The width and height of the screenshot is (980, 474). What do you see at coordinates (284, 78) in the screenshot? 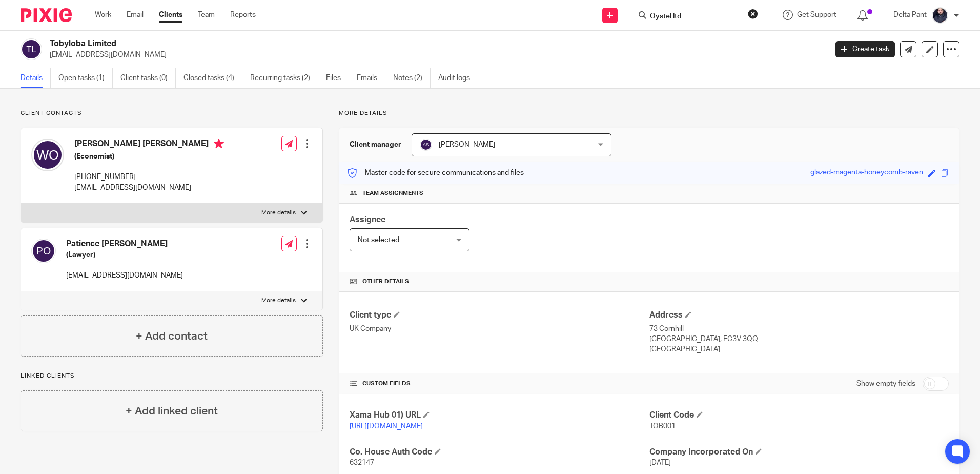
I see `a: Recurring tasks (2)` at bounding box center [284, 78].